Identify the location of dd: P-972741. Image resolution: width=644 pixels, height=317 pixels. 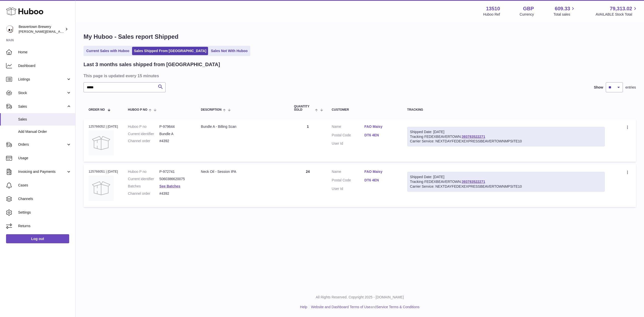
(175, 172).